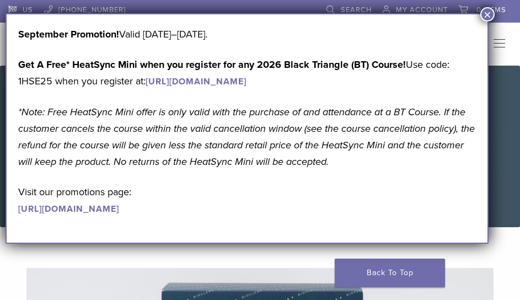 This screenshot has height=300, width=520. What do you see at coordinates (498, 44) in the screenshot?
I see `nav: Primary Navigation` at bounding box center [498, 44].